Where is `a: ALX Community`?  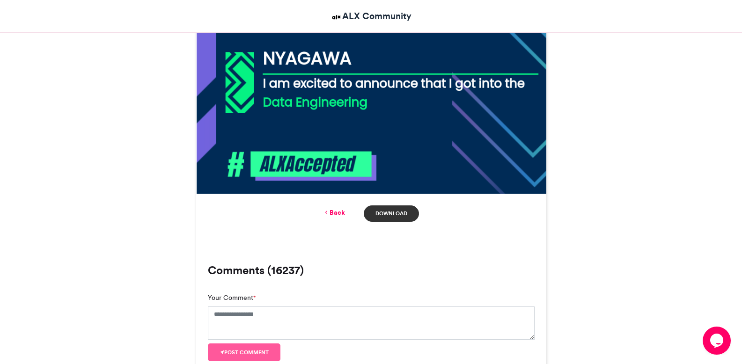
a: ALX Community is located at coordinates (371, 16).